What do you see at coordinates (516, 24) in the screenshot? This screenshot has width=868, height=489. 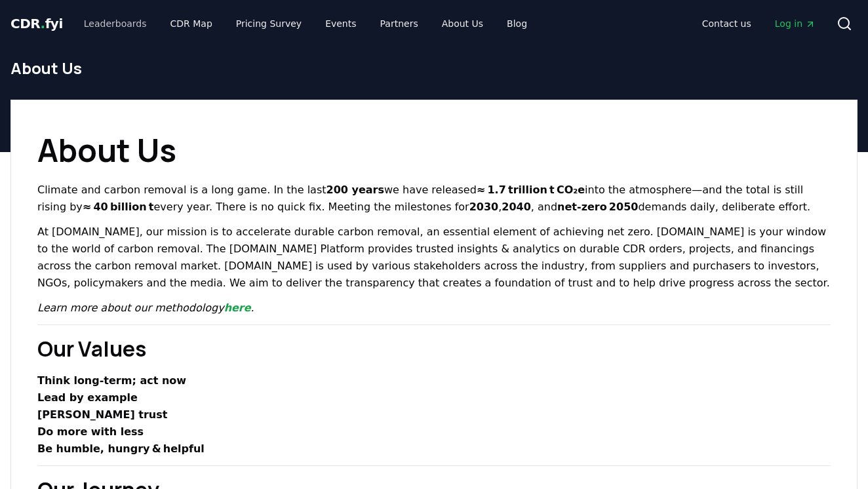 I see `a: Blog` at bounding box center [516, 24].